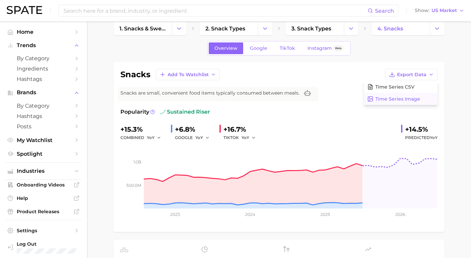  I want to click on div: +16.7%, so click(242, 129).